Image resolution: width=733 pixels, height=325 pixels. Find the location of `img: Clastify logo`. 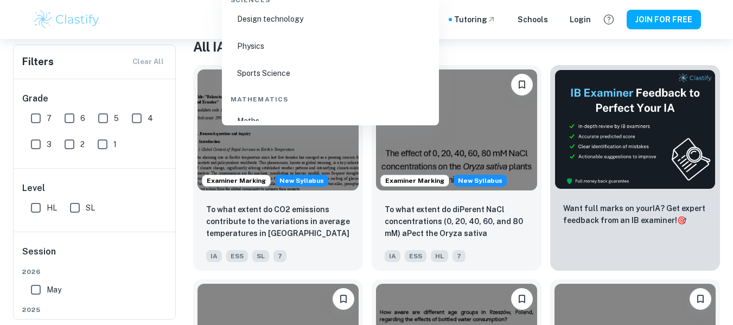

img: Clastify logo is located at coordinates (67, 20).